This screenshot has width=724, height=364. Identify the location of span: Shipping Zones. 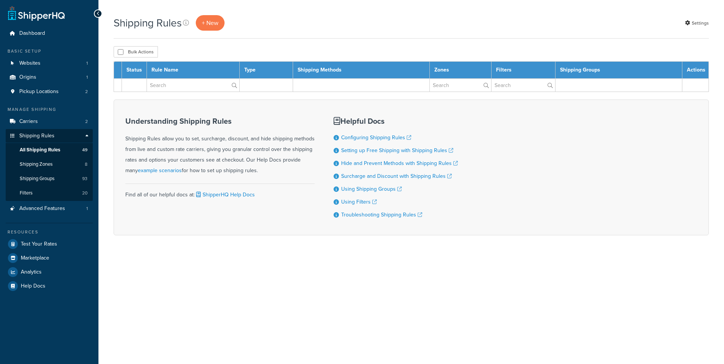
(36, 164).